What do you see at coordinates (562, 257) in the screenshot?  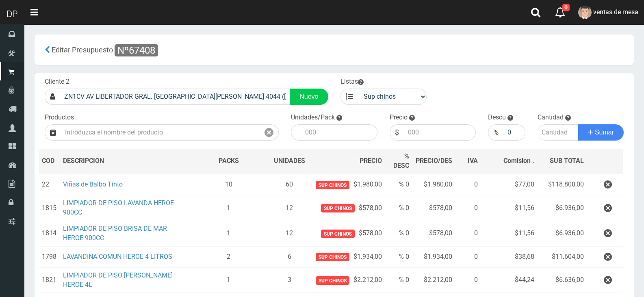 I see `td: $11.604,00` at bounding box center [562, 257].